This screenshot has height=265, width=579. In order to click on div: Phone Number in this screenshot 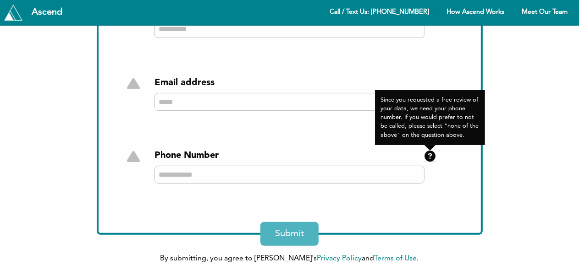, I will do `click(289, 156)`.